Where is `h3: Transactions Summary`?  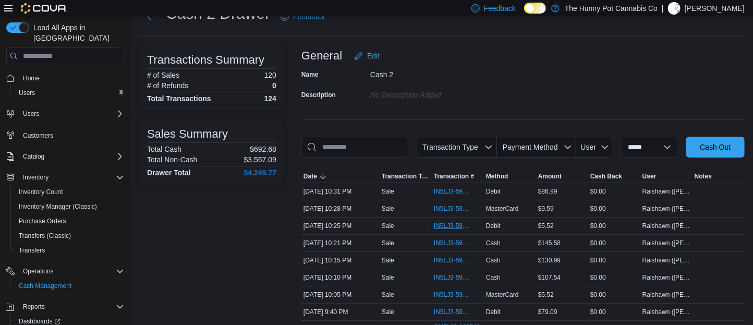 h3: Transactions Summary is located at coordinates (205, 60).